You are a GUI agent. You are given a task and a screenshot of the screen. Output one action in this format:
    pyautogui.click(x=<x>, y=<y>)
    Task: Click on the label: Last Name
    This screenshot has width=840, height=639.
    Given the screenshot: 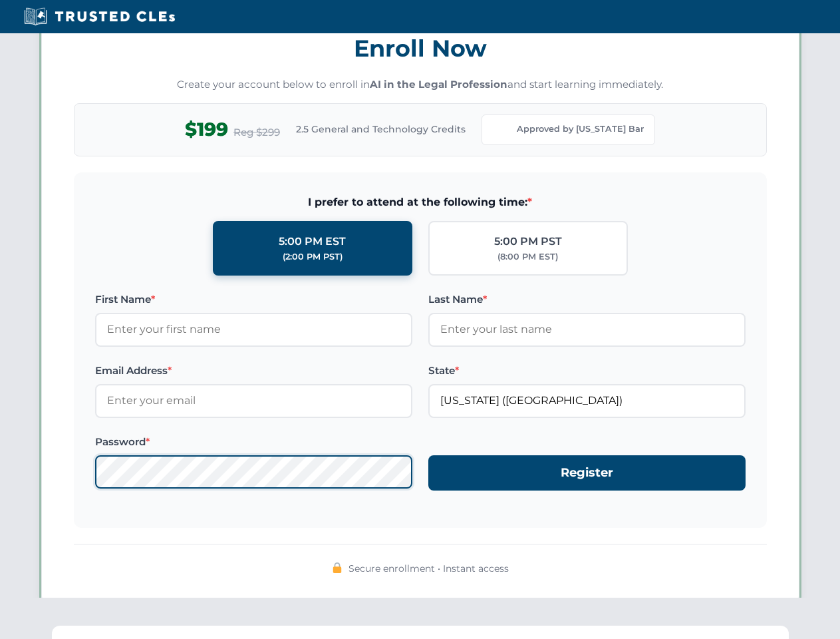 What is the action you would take?
    pyautogui.click(x=587, y=300)
    